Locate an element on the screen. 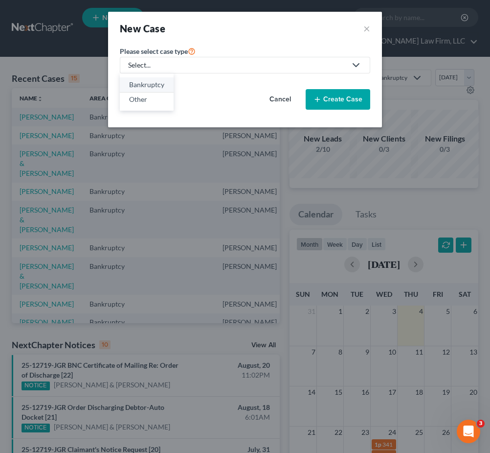 This screenshot has width=490, height=453. a: Bankruptcy is located at coordinates (147, 85).